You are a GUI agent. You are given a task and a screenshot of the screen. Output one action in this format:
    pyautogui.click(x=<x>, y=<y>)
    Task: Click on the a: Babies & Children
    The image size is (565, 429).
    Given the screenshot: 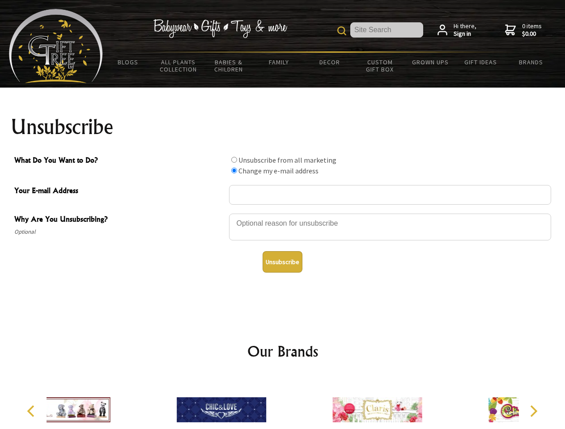 What is the action you would take?
    pyautogui.click(x=228, y=66)
    